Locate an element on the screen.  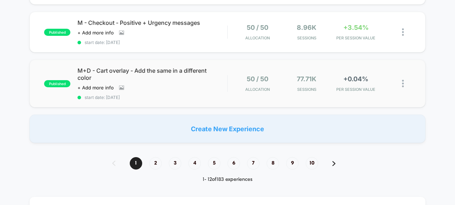
div: Create New Experience is located at coordinates (228, 129).